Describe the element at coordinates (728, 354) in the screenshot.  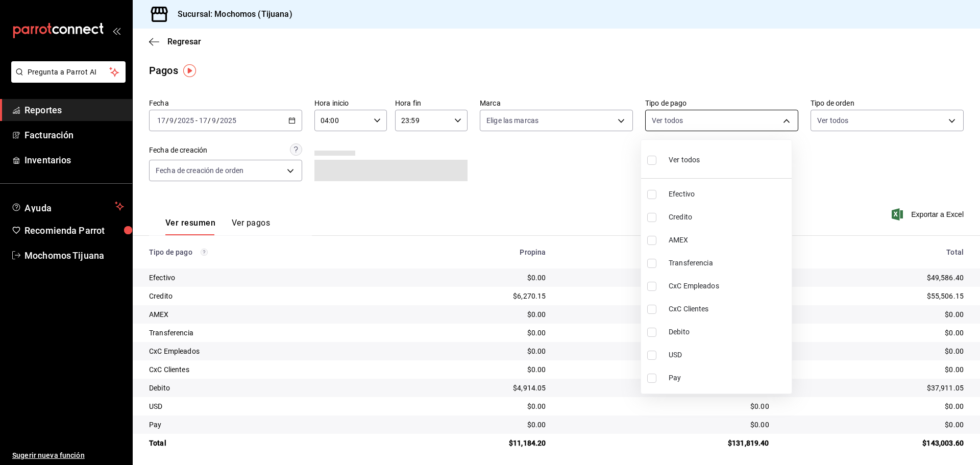
I see `span: USD` at that location.